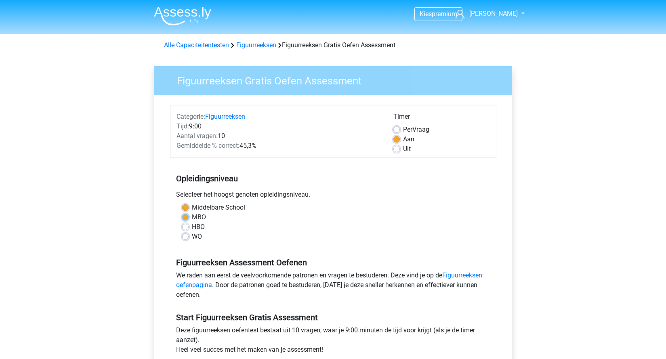  I want to click on div: Timer, so click(442, 118).